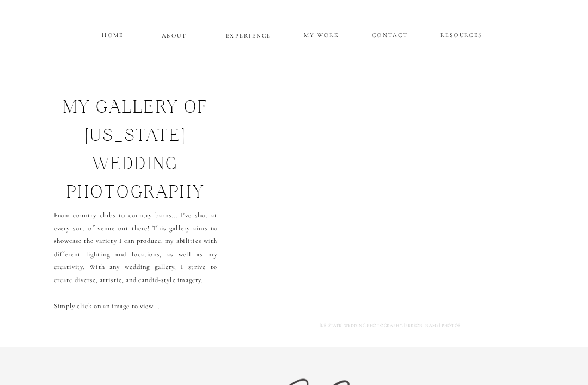  I want to click on a: HOME, so click(113, 34).